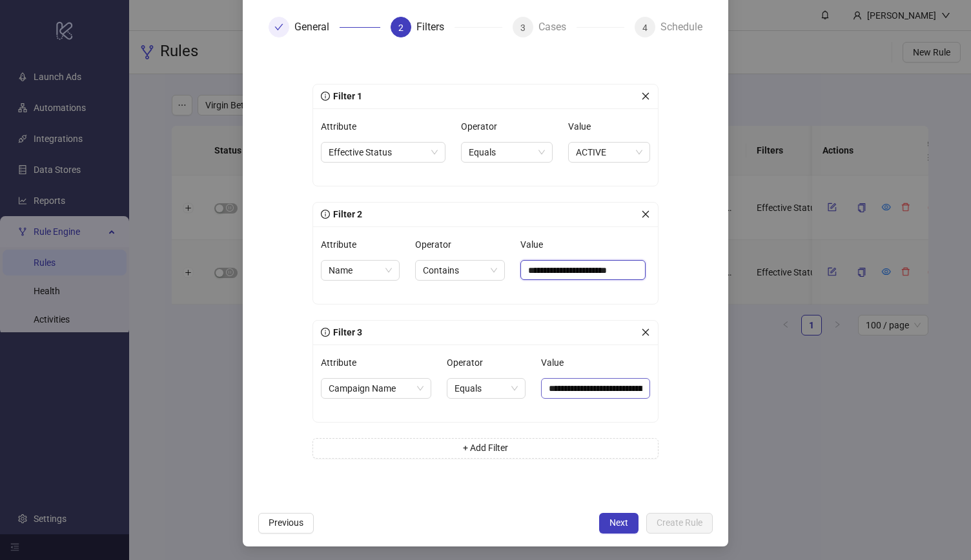  I want to click on span: ACTIVE, so click(609, 152).